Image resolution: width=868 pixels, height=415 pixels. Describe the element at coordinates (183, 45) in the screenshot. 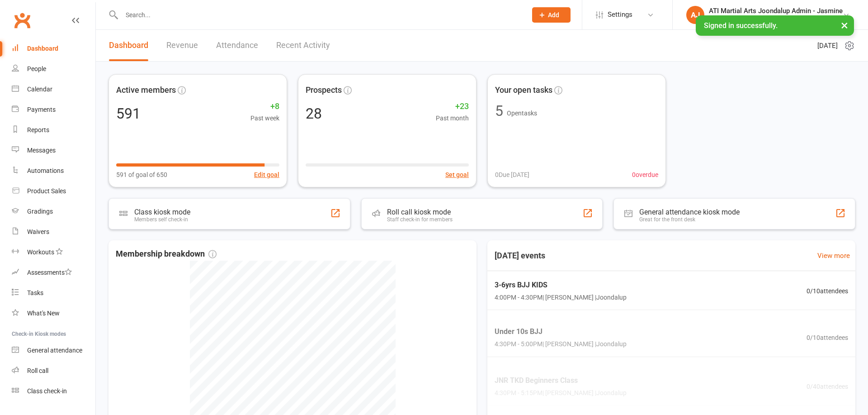

I see `a: Revenue` at that location.